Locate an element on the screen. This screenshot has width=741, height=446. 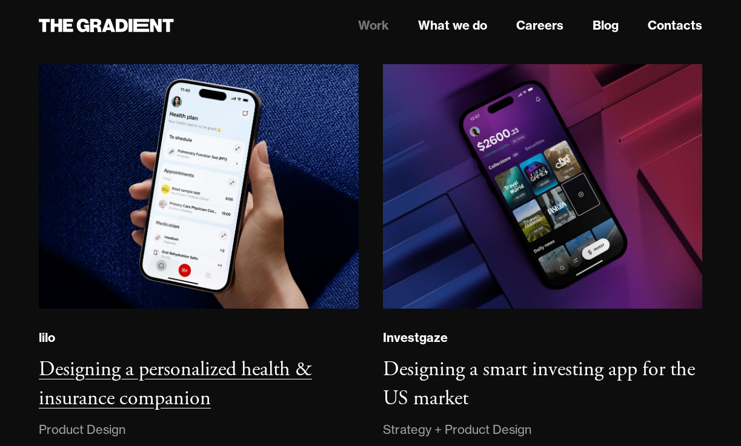
div: lilo is located at coordinates (47, 338).